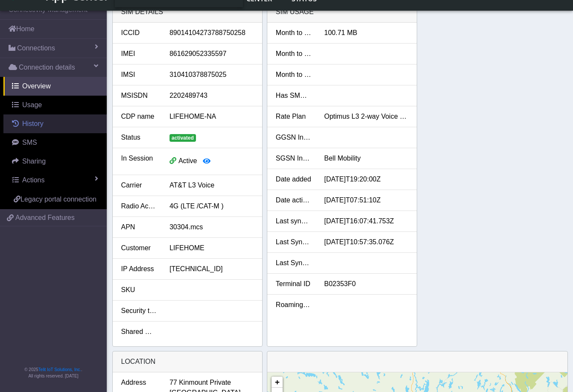  Describe the element at coordinates (294, 158) in the screenshot. I see `div: SGSN Information` at that location.